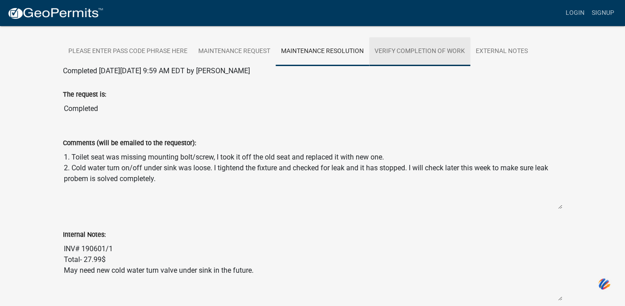 This screenshot has width=625, height=306. Describe the element at coordinates (420, 52) in the screenshot. I see `a: Verify Completion of work` at that location.